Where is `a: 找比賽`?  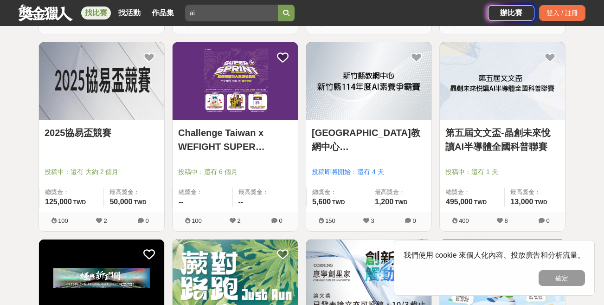 a: 找比賽 is located at coordinates (96, 13).